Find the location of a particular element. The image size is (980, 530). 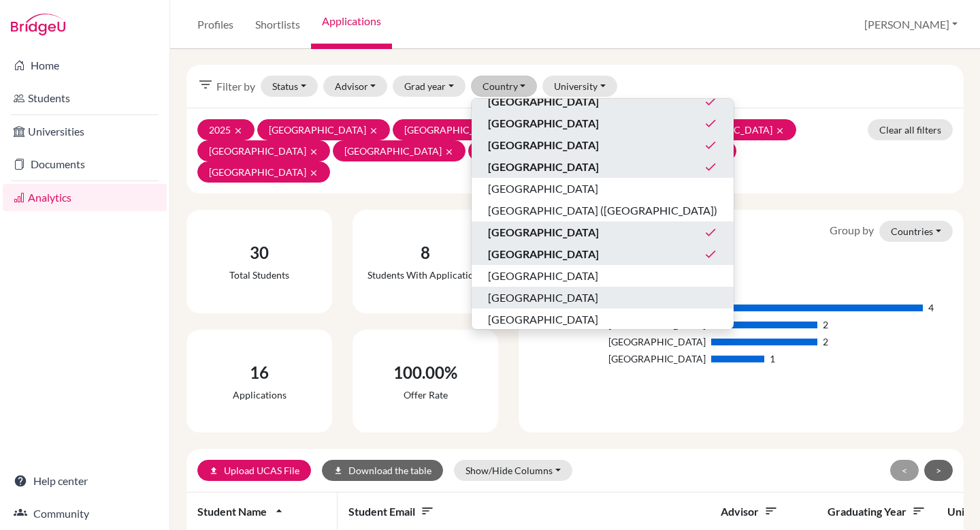

button: Status is located at coordinates (289, 86).